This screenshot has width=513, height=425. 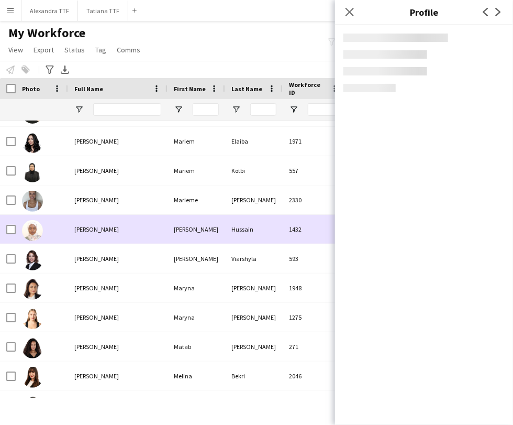 What do you see at coordinates (32, 201) in the screenshot?
I see `img: Marieme Sarr` at bounding box center [32, 201].